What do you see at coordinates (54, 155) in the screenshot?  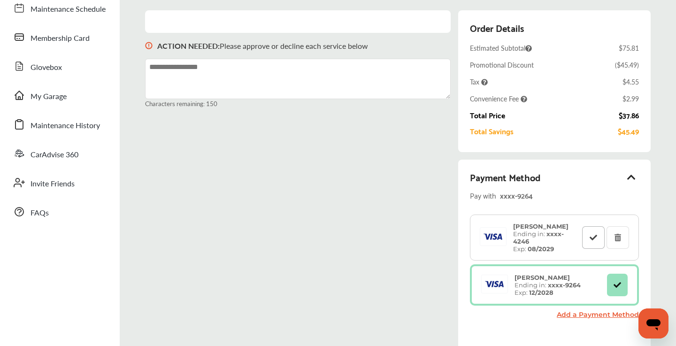 I see `span: CarAdvise 360` at bounding box center [54, 155].